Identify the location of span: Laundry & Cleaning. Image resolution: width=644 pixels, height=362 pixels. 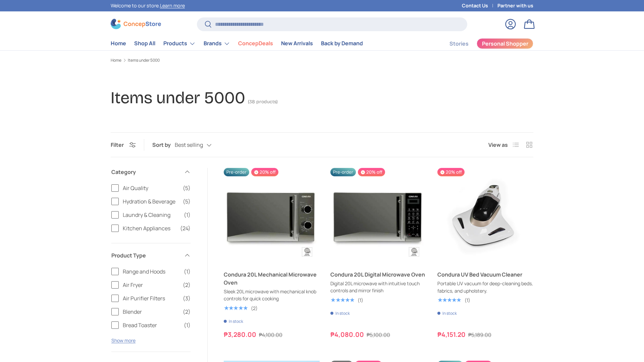
(151, 215).